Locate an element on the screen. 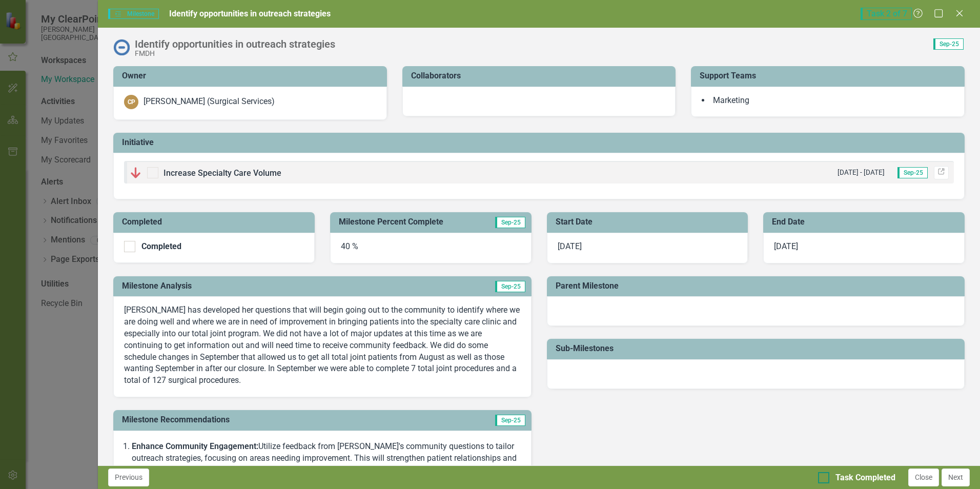 This screenshot has height=489, width=980. h3: Initiative is located at coordinates (541, 143).